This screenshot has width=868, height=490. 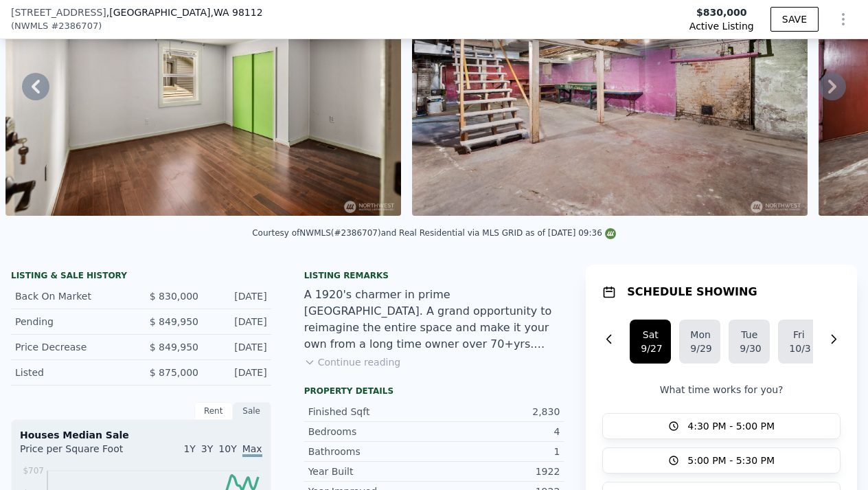 What do you see at coordinates (799, 335) in the screenshot?
I see `div: Fri` at bounding box center [799, 335].